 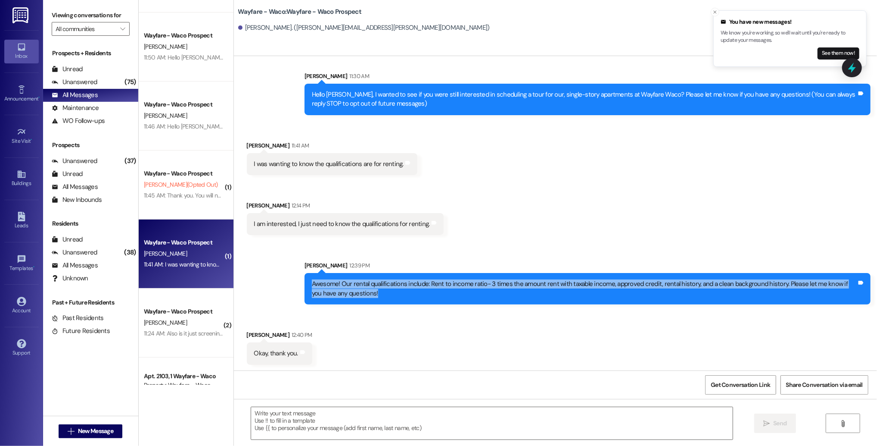 What do you see at coordinates (223, 264) in the screenshot?
I see `div: 11:41 AM: I was wanting to know the qualifications are for renting.` at bounding box center [223, 264].